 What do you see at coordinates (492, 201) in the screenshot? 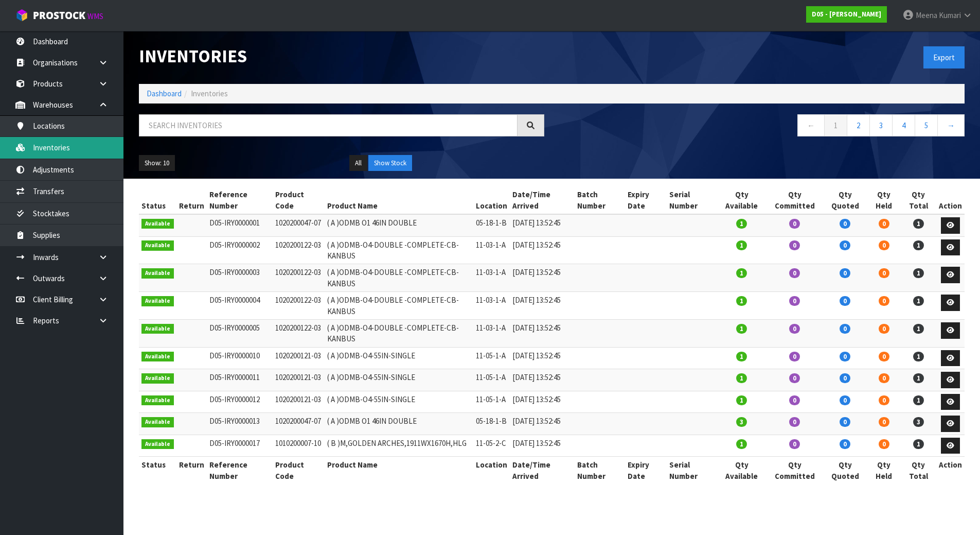
I see `th: Location` at bounding box center [492, 201].